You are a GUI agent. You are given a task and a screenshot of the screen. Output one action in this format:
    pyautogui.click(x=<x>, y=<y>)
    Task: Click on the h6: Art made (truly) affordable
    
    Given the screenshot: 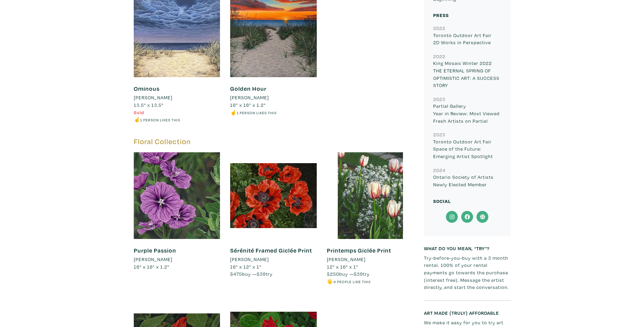 What is the action you would take?
    pyautogui.click(x=467, y=312)
    